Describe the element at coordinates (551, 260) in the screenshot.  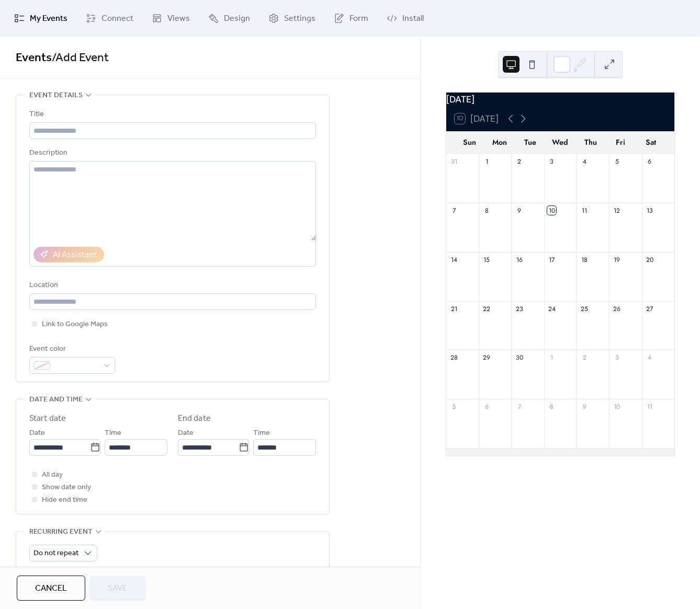
I see `div: 17` at that location.